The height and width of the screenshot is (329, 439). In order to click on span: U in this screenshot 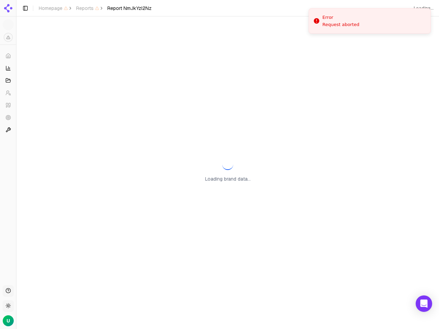, I will do `click(8, 321)`.